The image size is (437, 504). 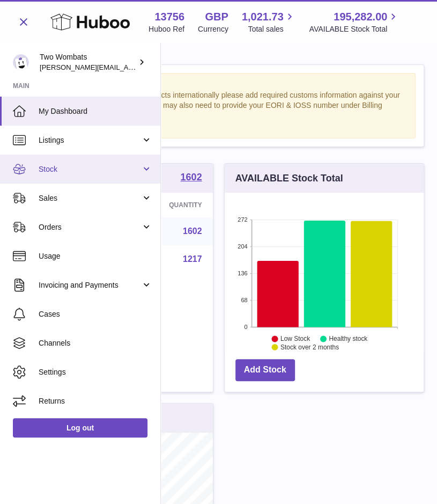 I want to click on text: 204, so click(x=242, y=246).